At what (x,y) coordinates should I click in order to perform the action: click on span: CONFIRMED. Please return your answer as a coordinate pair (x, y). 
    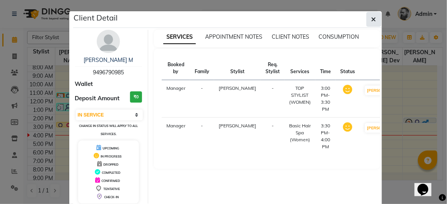
    Looking at the image, I should click on (111, 181).